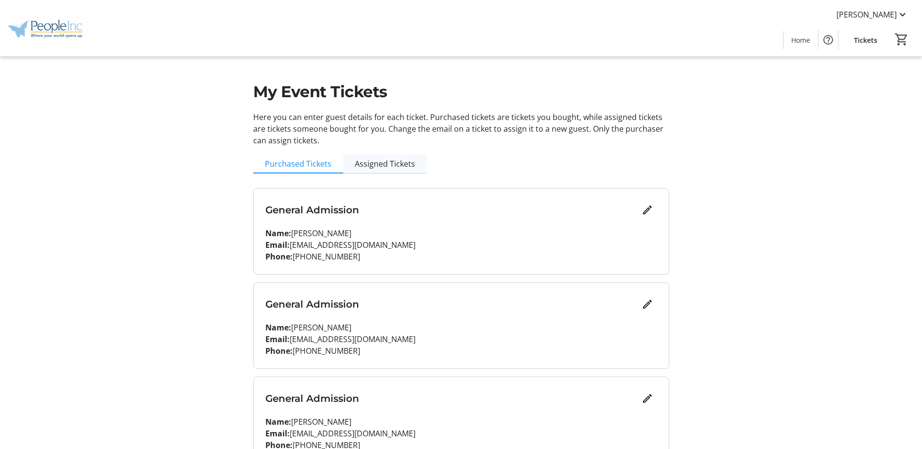 The image size is (922, 449). Describe the element at coordinates (461, 92) in the screenshot. I see `h1: My Event Tickets` at that location.